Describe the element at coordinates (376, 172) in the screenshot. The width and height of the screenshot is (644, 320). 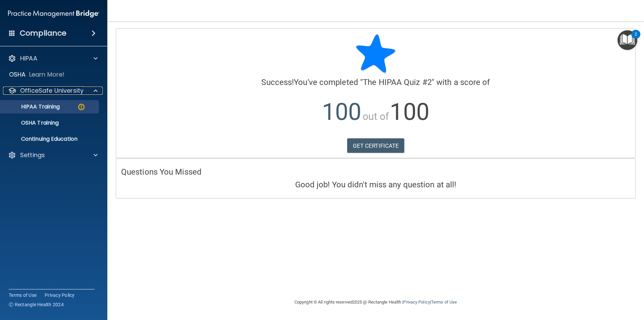
I see `h4: Questions You Missed` at that location.